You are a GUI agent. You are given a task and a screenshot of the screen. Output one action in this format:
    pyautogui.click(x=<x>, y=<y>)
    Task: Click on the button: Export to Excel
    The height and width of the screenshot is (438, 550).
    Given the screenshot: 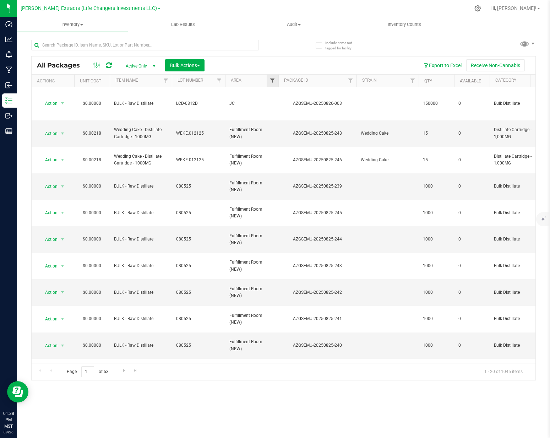 What is the action you would take?
    pyautogui.click(x=442, y=65)
    